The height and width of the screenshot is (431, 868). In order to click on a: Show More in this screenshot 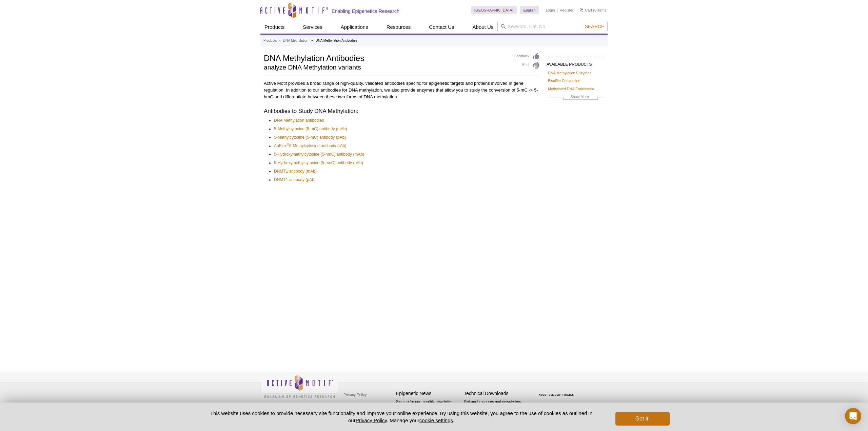, I will do `click(576, 98)`.